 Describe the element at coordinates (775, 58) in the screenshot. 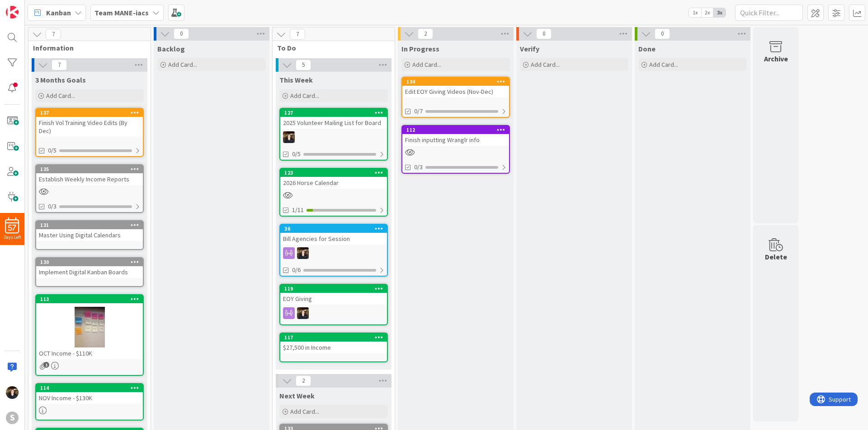

I see `div: Archive` at that location.